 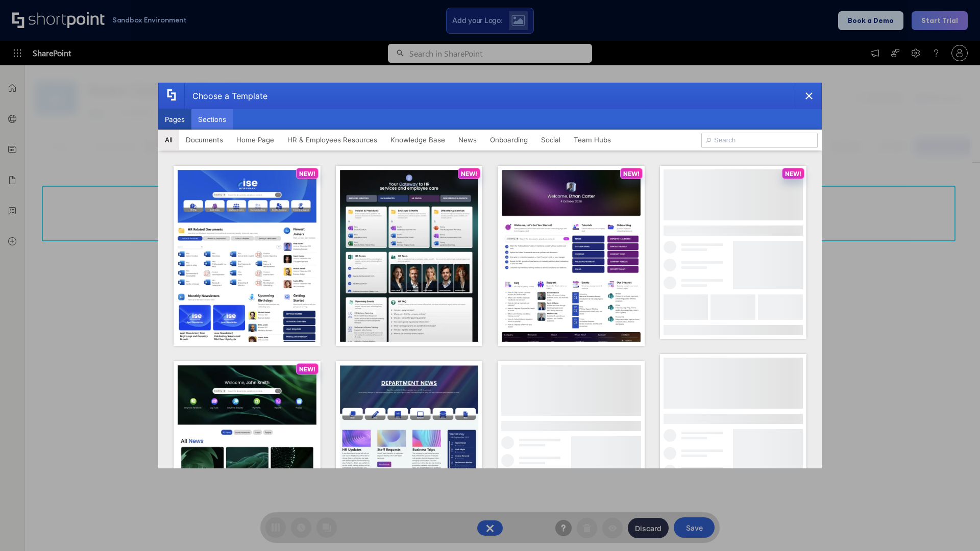 What do you see at coordinates (212, 119) in the screenshot?
I see `button: Sections` at bounding box center [212, 119].